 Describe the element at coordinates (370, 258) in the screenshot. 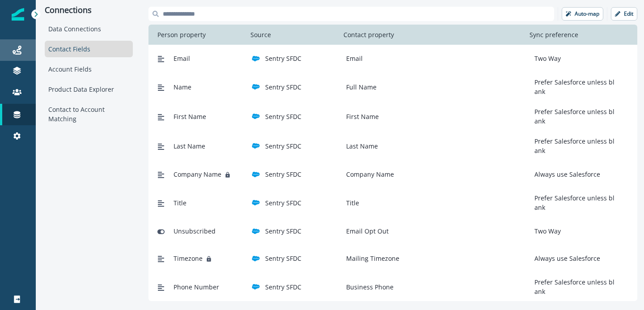

I see `p: Mailing Timezone` at that location.